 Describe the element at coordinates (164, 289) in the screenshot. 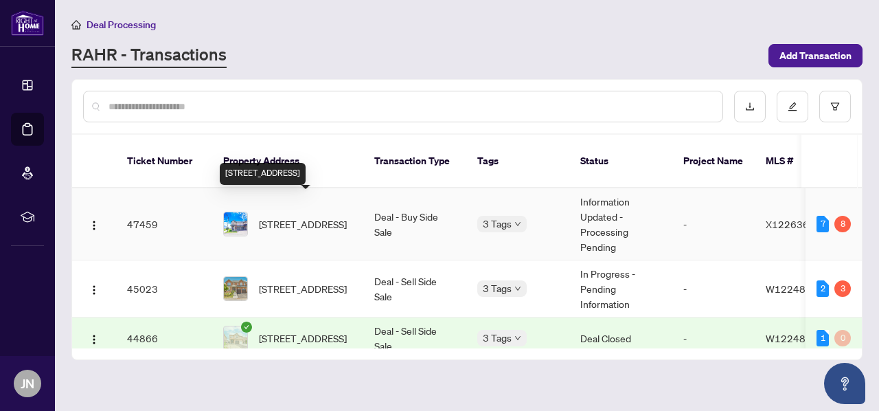

I see `td: 45023` at that location.